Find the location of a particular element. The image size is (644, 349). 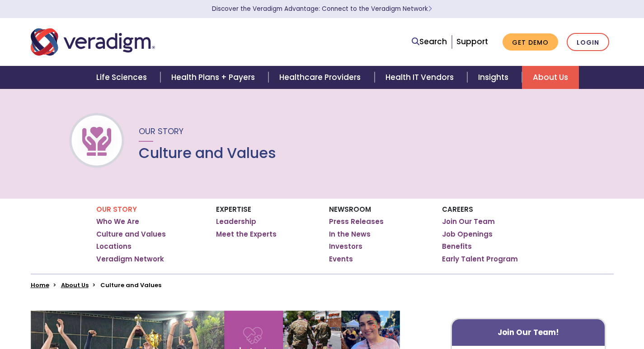

a: Life Sciences is located at coordinates (123, 77).